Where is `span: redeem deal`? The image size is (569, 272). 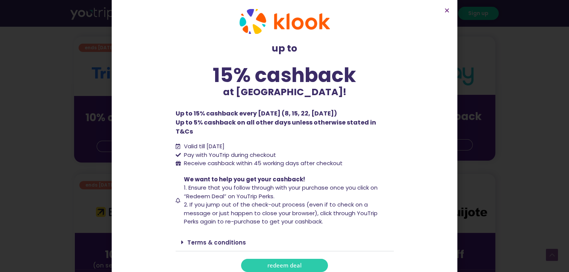 span: redeem deal is located at coordinates (284, 265).